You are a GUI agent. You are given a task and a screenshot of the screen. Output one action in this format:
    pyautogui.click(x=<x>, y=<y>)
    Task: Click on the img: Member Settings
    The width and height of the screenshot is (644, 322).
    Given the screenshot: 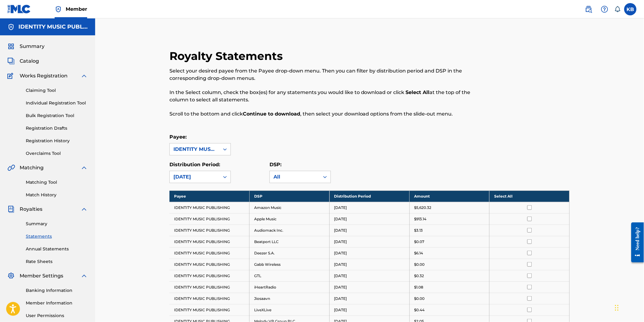 What is the action you would take?
    pyautogui.click(x=11, y=276)
    